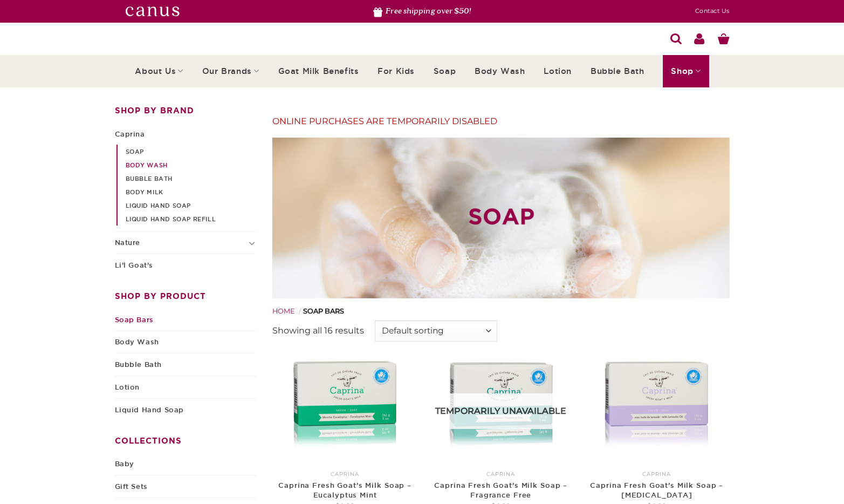 The height and width of the screenshot is (504, 844). What do you see at coordinates (131, 486) in the screenshot?
I see `a: Gift Sets` at bounding box center [131, 486].